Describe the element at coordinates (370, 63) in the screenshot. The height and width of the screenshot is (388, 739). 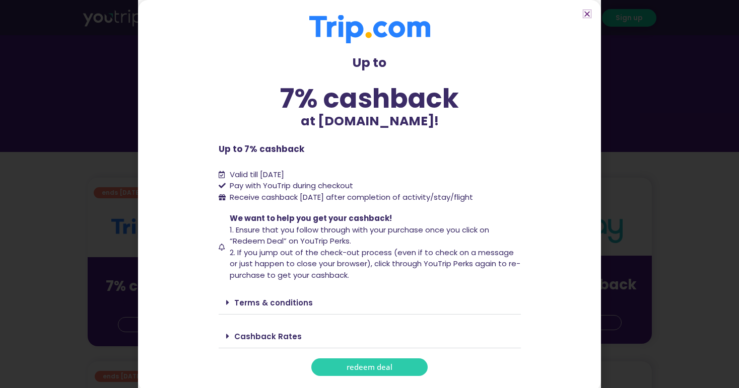
I see `p: Up to` at that location.